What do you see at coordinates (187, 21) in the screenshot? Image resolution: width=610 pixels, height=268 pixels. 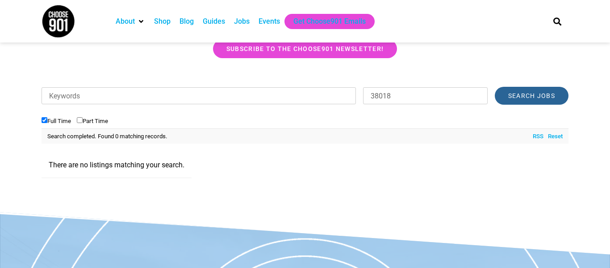 I see `div: Blog` at bounding box center [187, 21].